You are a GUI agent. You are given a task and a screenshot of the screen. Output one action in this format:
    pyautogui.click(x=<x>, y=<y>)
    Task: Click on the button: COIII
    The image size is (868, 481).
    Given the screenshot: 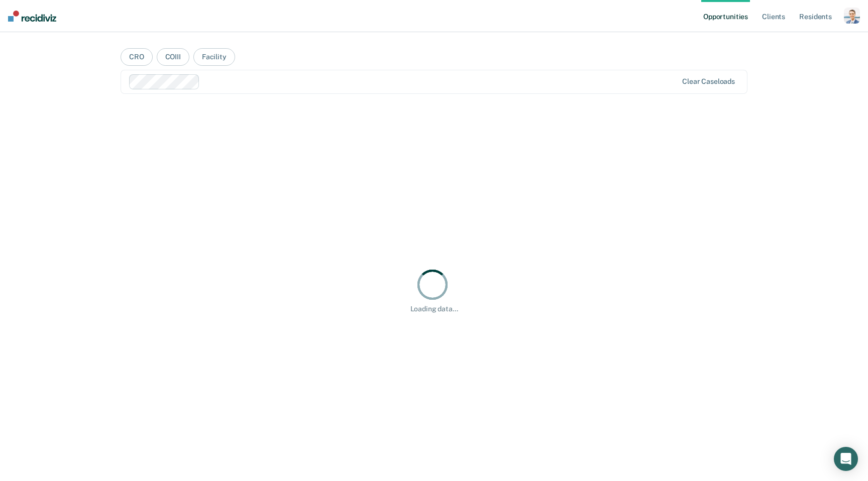 What is the action you would take?
    pyautogui.click(x=173, y=57)
    